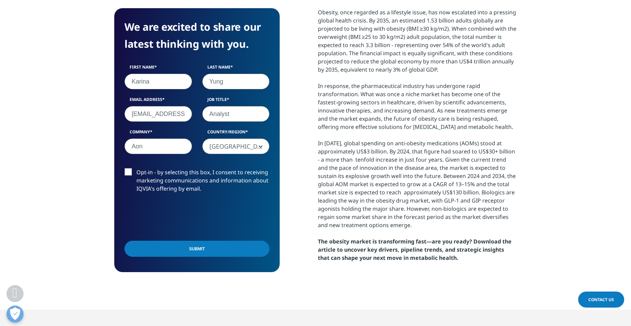  I want to click on label: Opt-in - by selecting this box, I consent to receiving marketing communications and information a..., so click(197, 182).